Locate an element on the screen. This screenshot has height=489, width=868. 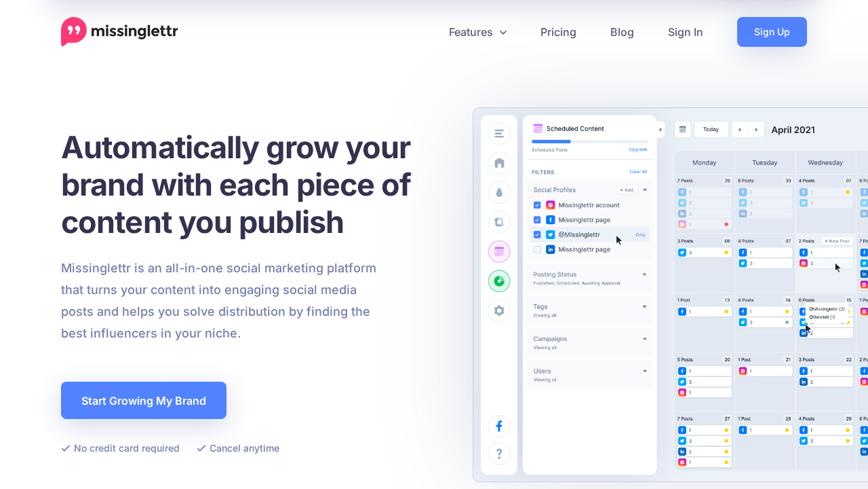
a: Blog is located at coordinates (622, 32).